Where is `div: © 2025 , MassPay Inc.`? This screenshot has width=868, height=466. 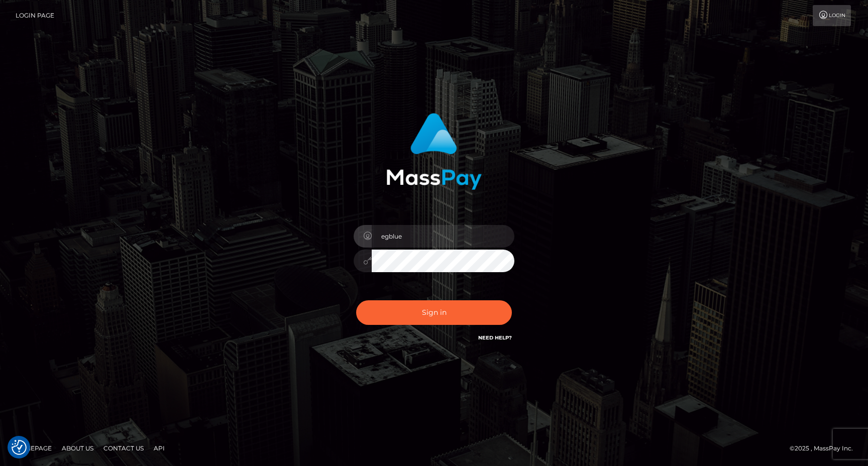 div: © 2025 , MassPay Inc. is located at coordinates (825, 448).